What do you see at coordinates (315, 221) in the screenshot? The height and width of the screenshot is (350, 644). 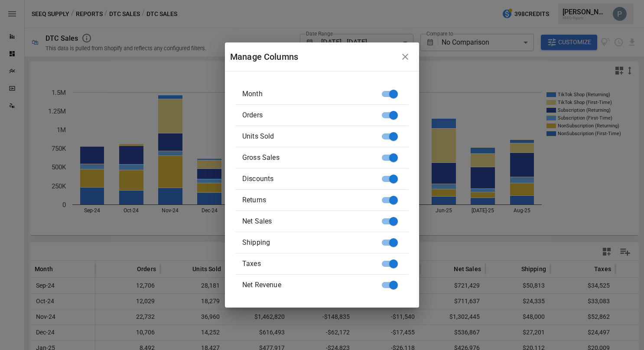 I see `span: Net Sales` at bounding box center [315, 221].